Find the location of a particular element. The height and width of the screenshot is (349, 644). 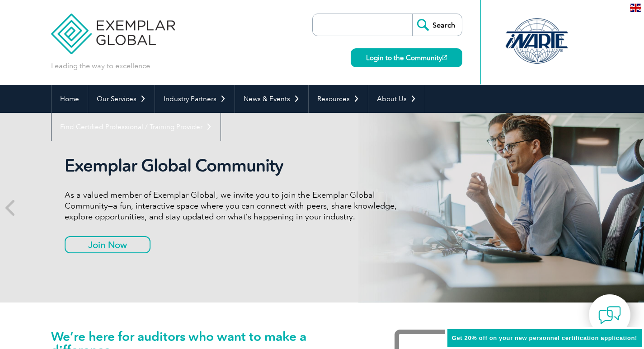

a: Login to the Community is located at coordinates (406, 58).